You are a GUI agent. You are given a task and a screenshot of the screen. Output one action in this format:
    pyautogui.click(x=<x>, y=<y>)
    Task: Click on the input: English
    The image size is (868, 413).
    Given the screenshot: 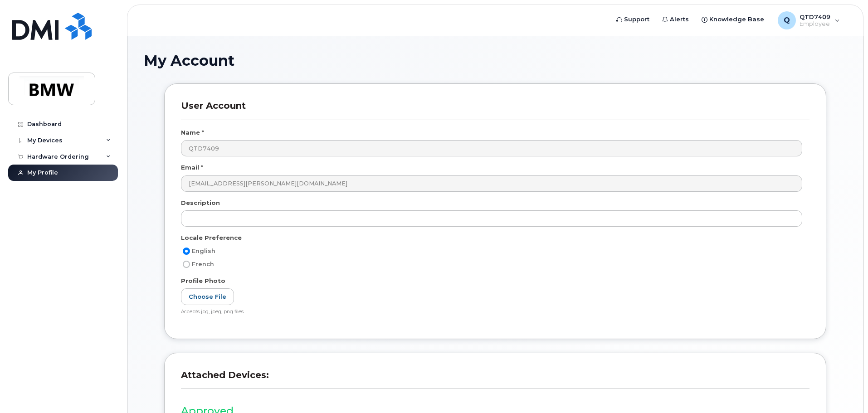 What is the action you would take?
    pyautogui.click(x=186, y=251)
    